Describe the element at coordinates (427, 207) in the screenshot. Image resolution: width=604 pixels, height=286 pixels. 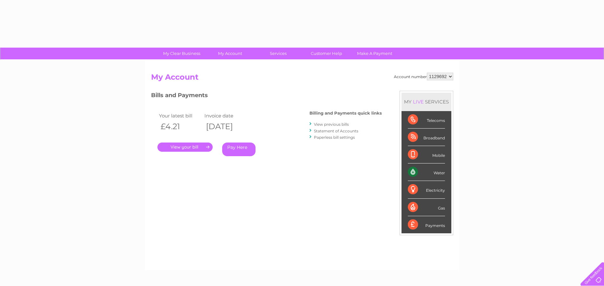
I see `div: Gas` at that location.